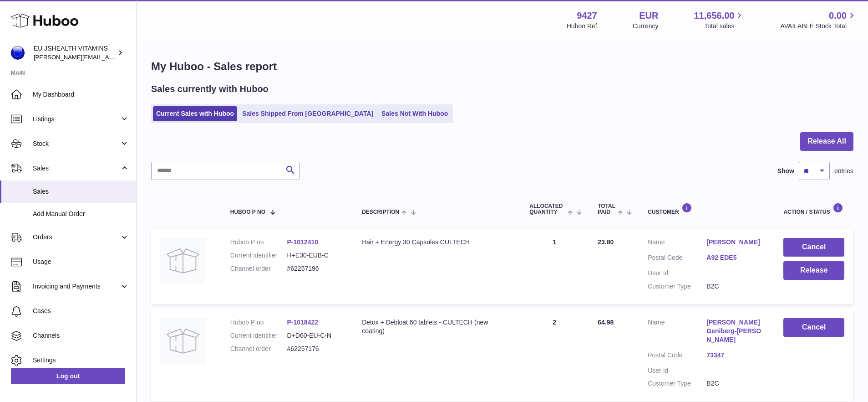 Image resolution: width=868 pixels, height=402 pixels. What do you see at coordinates (316, 268) in the screenshot?
I see `dd: #62257196` at bounding box center [316, 268].